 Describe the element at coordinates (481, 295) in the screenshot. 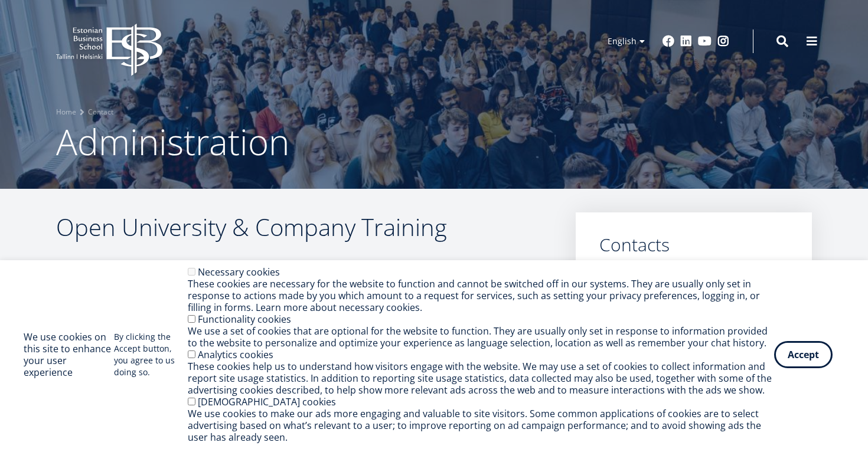

I see `div: These cookies are necessary for the website to function and cannot be switched off in our systems...` at that location.